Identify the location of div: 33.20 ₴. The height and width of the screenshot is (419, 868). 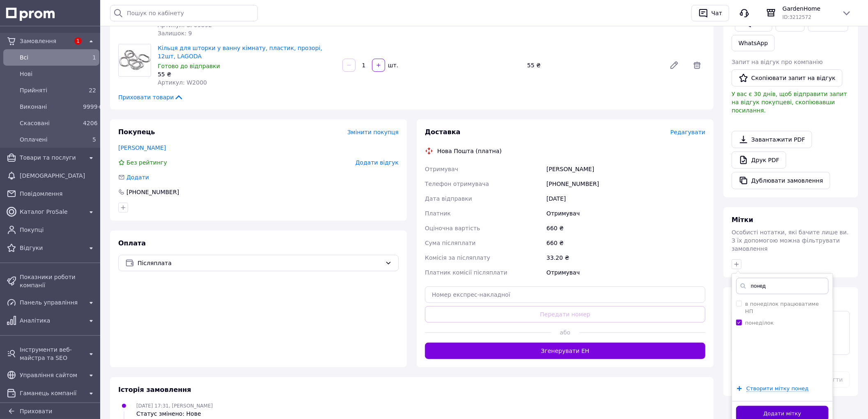
(626, 258).